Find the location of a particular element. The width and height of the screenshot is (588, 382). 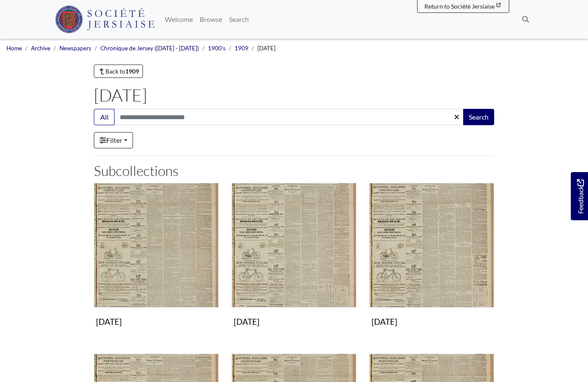

a: Browse is located at coordinates (211, 19).